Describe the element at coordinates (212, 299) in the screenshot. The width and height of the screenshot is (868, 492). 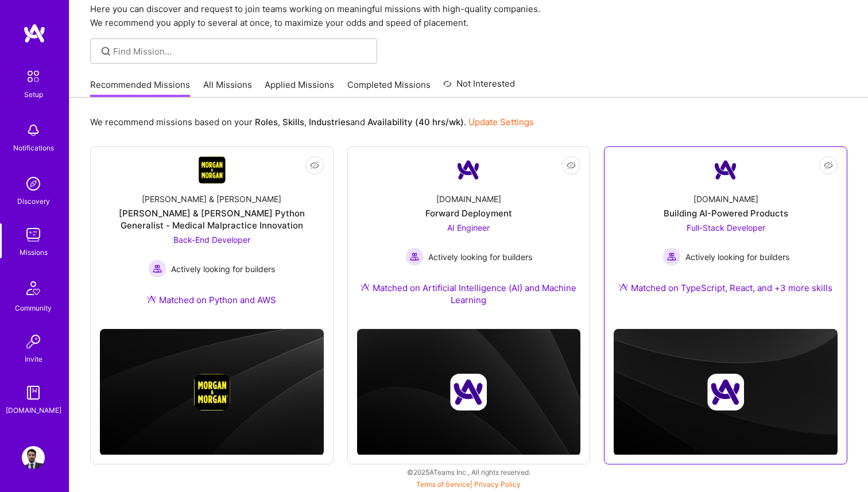
I see `div: Matched on Python and AWS` at that location.